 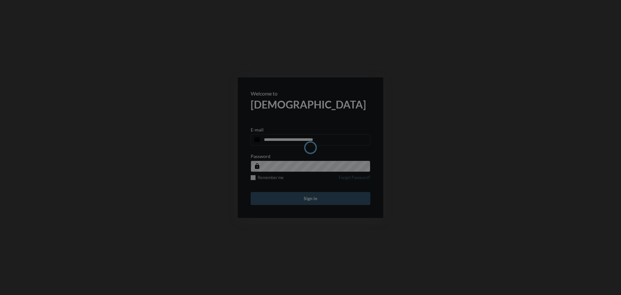 I want to click on a: Forgot Password?, so click(x=355, y=179).